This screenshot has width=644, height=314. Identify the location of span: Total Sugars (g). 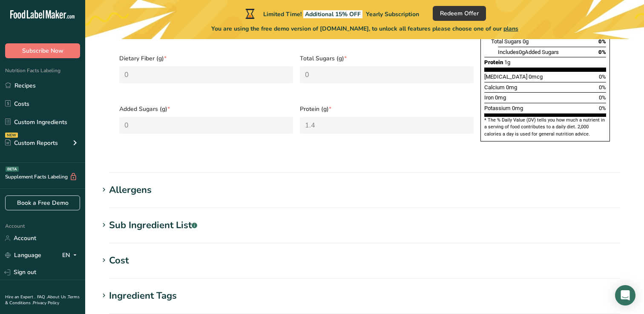
(387, 58).